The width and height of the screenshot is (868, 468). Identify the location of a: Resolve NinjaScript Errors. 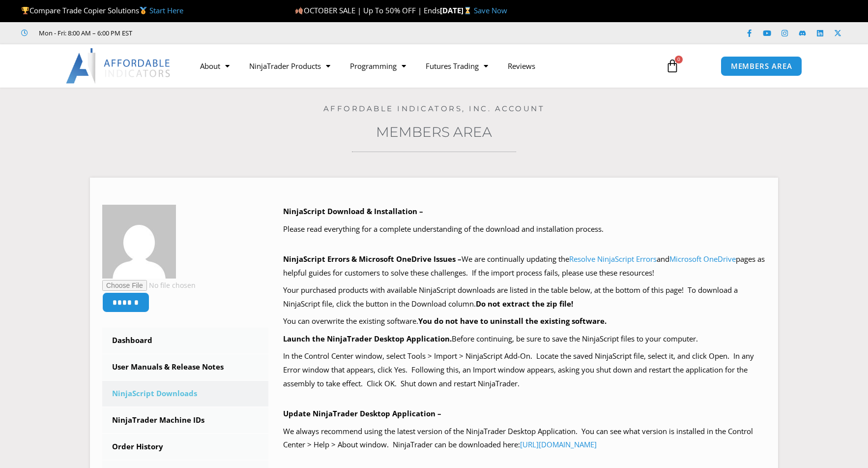
(613, 259).